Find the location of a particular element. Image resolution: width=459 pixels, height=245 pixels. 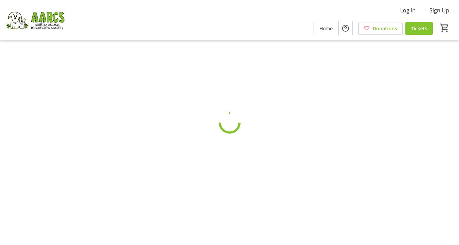

span: Donations is located at coordinates (385, 28).